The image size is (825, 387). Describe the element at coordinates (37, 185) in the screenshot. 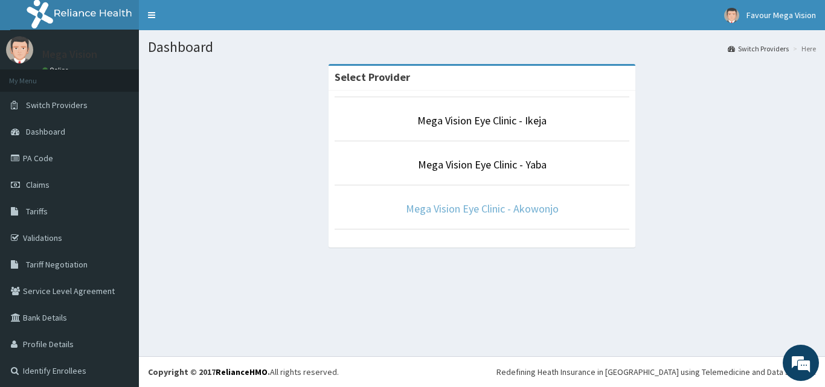

I see `span: Claims` at that location.